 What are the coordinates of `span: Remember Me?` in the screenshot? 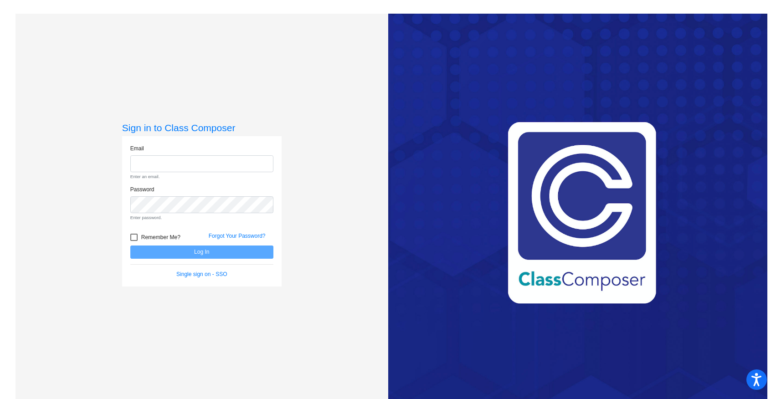 It's located at (161, 237).